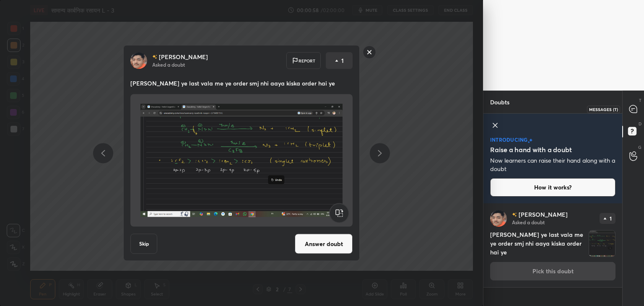 The image size is (644, 306). What do you see at coordinates (324, 244) in the screenshot?
I see `button: Answer doubt` at bounding box center [324, 244].